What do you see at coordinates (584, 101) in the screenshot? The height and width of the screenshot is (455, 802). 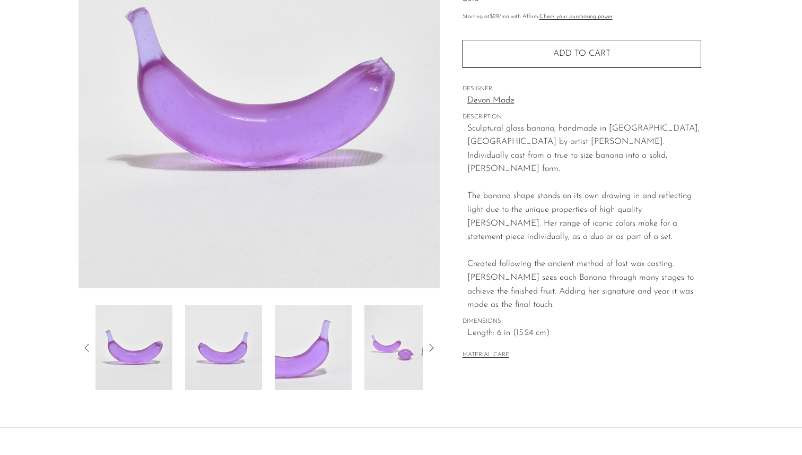 I see `a: Devon Made` at bounding box center [584, 101].